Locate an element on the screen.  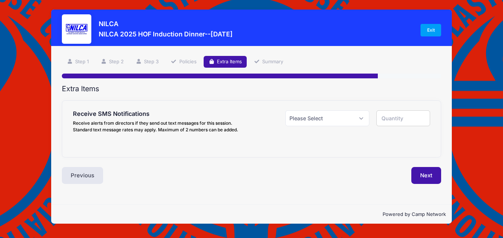
h2: Extra Items is located at coordinates (252, 89).